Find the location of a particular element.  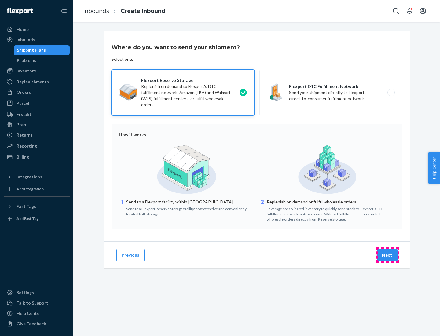

button: Open Search Box is located at coordinates (396, 11).